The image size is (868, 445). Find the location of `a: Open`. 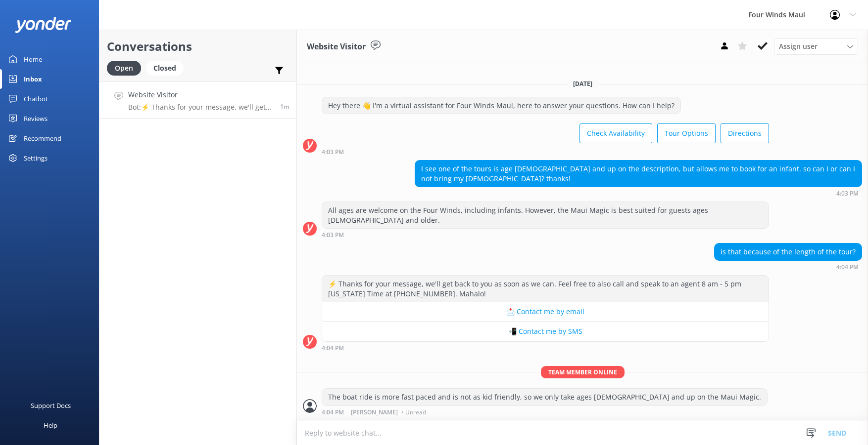

a: Open is located at coordinates (126, 67).